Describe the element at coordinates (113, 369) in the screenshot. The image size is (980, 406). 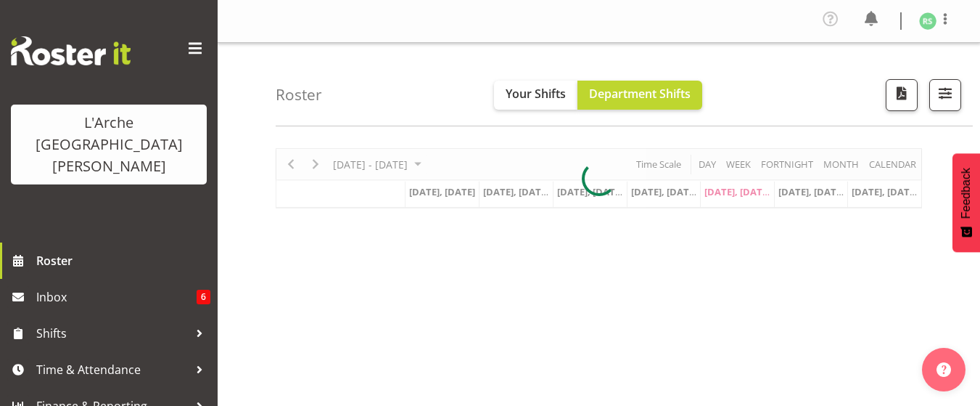
I see `span: Time & Attendance` at that location.